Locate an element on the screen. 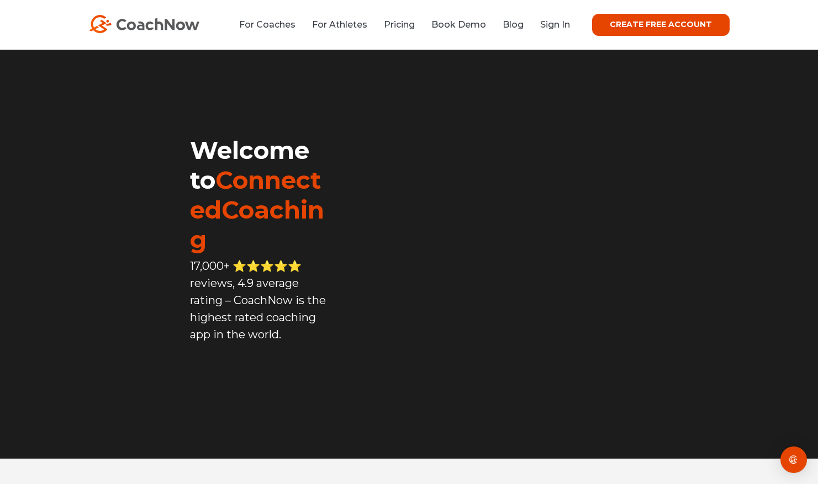 The image size is (818, 484). h1: Welcome to is located at coordinates (259, 195).